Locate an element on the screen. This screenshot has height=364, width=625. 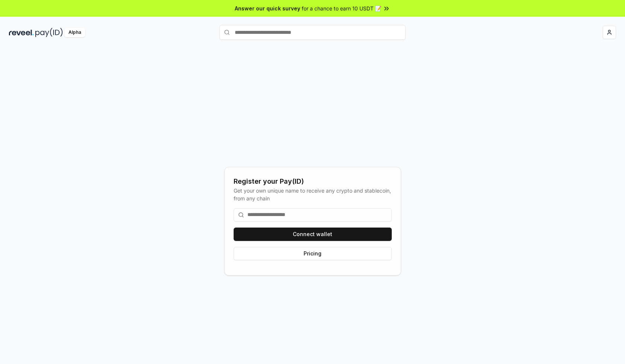
div: Register your Pay(ID) is located at coordinates (312, 181).